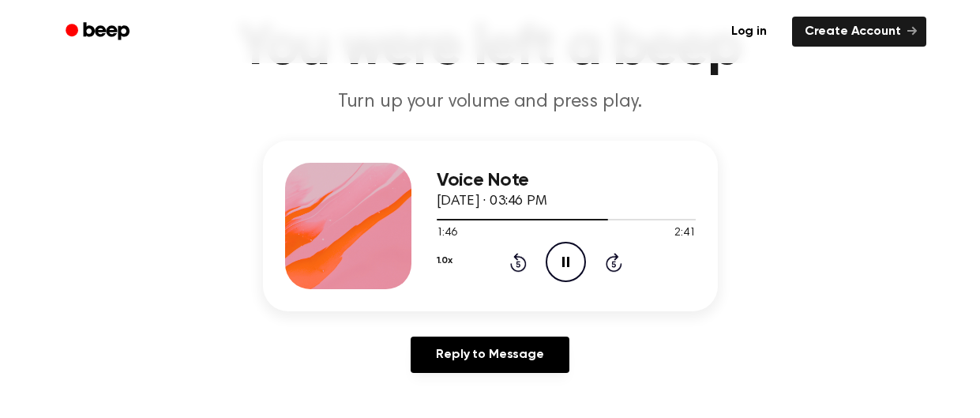 The width and height of the screenshot is (980, 418). I want to click on span: 1:46, so click(447, 233).